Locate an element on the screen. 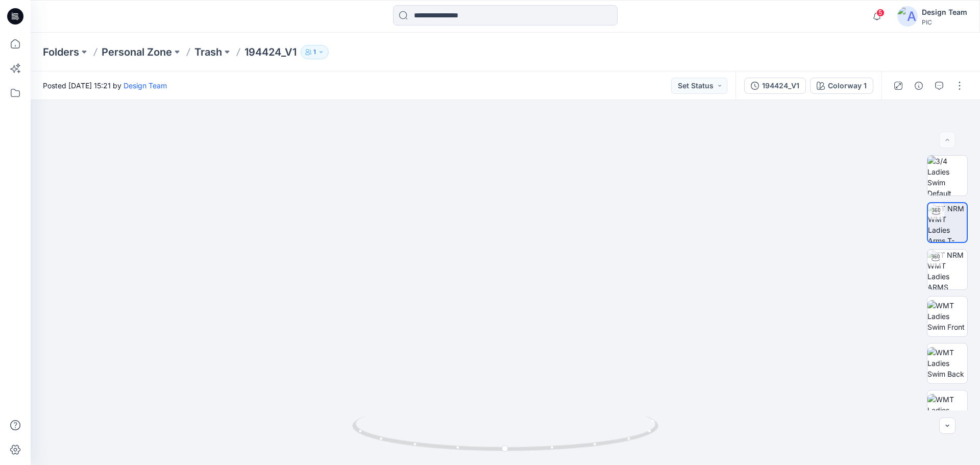  a: Design Team is located at coordinates (145, 86).